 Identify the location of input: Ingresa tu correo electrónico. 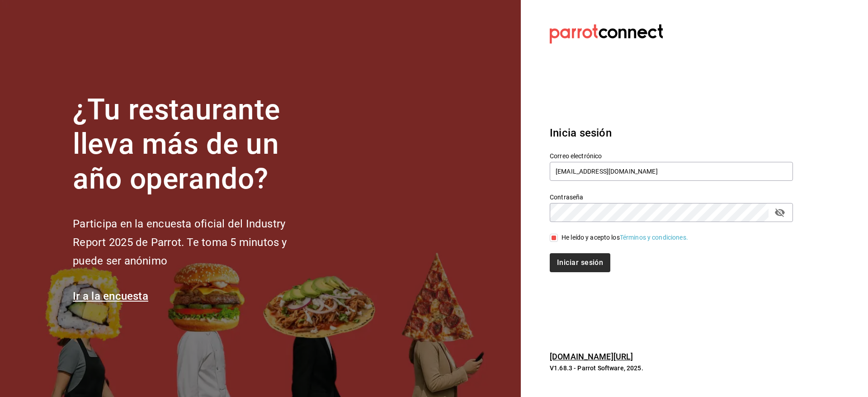
(671, 171).